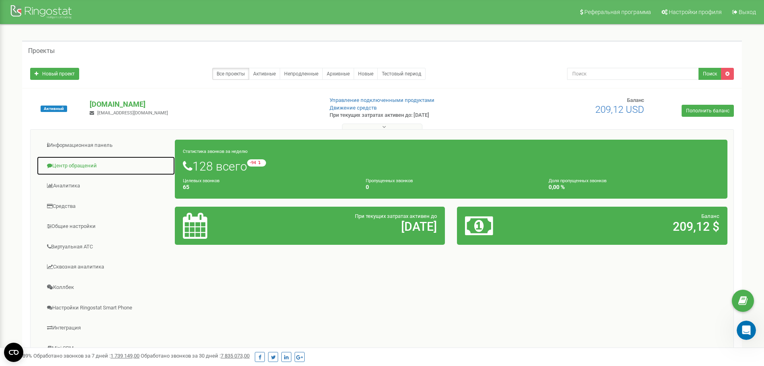 The width and height of the screenshot is (764, 366). I want to click on h4: 0,00 %, so click(634, 187).